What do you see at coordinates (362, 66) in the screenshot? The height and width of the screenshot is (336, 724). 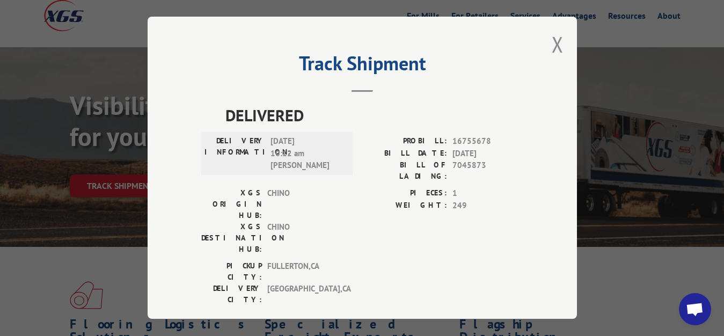 I see `h2: Track Shipment` at bounding box center [362, 66].